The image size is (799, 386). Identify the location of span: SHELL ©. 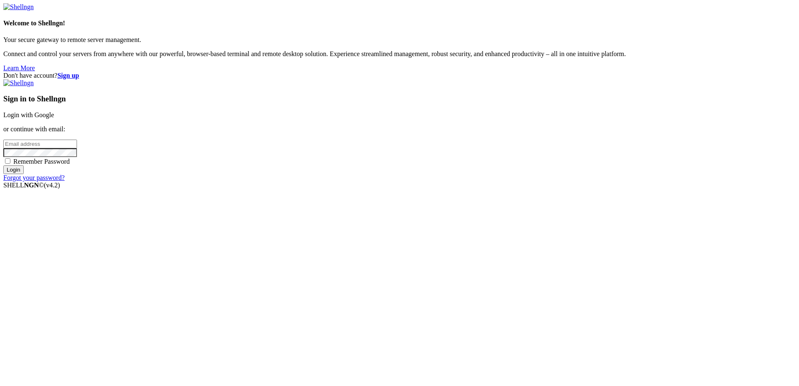
(32, 185).